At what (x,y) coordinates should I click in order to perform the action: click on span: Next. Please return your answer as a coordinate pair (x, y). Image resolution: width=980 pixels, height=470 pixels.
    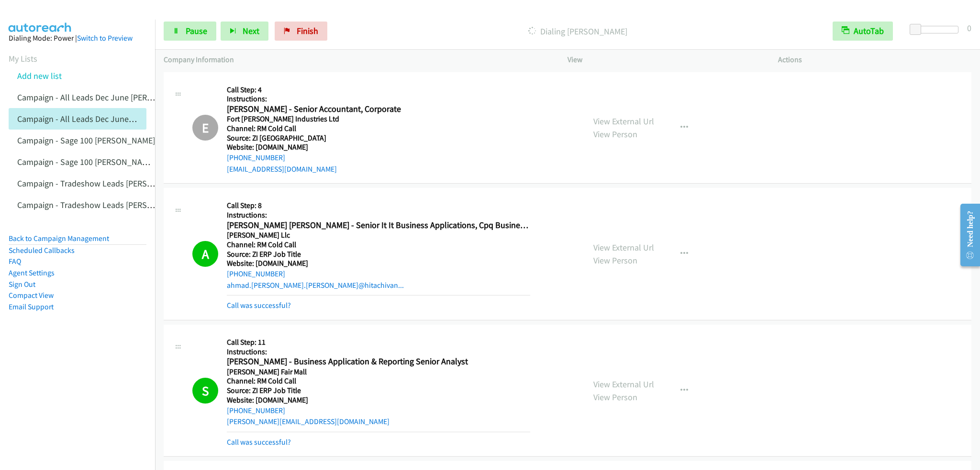
    Looking at the image, I should click on (250, 31).